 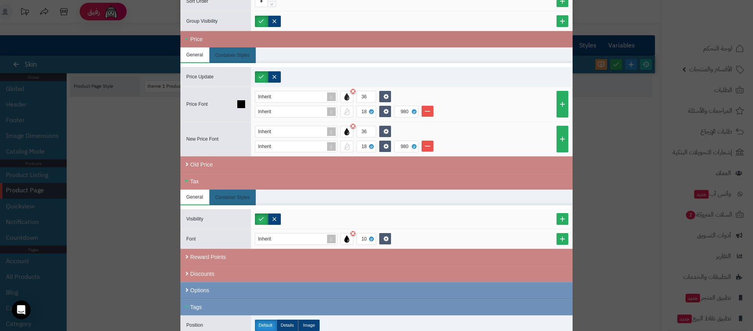 I want to click on label: Default, so click(x=266, y=326).